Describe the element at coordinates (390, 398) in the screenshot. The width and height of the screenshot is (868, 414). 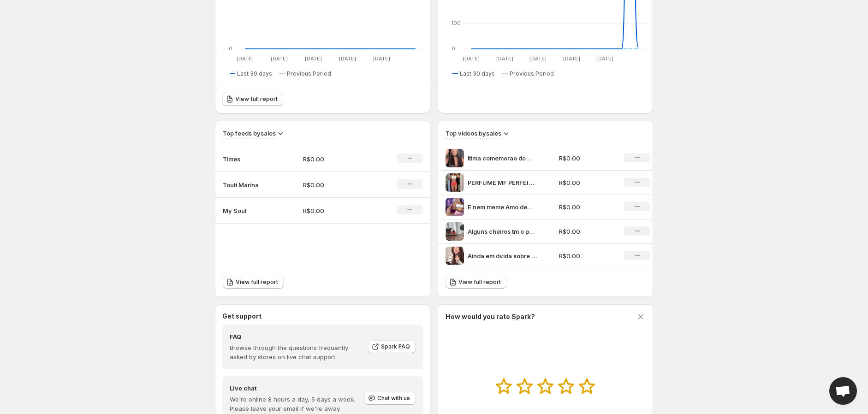
I see `button: Chat with us` at that location.